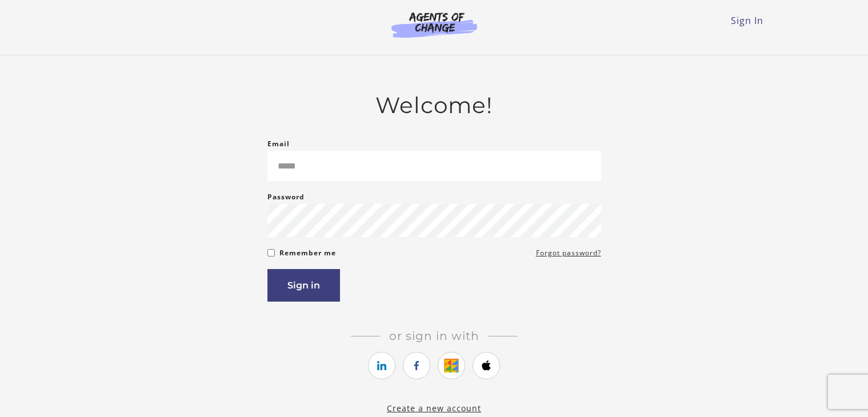  What do you see at coordinates (569, 253) in the screenshot?
I see `a: Forgot password?` at bounding box center [569, 253].